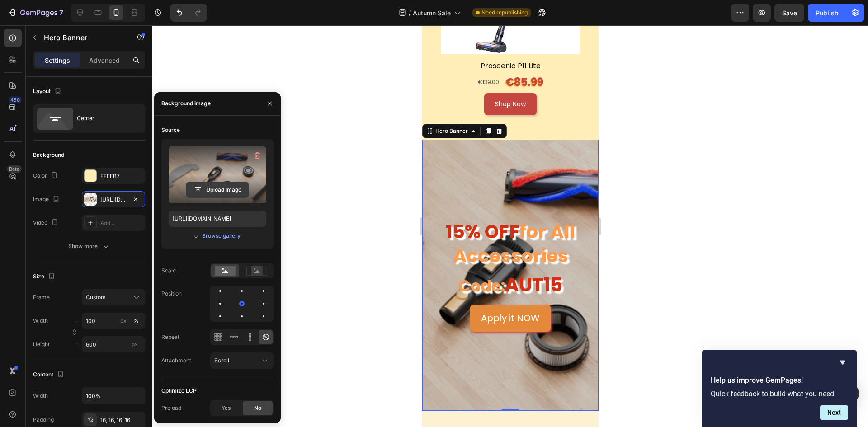  Describe the element at coordinates (186, 103) in the screenshot. I see `div: Background image` at that location.